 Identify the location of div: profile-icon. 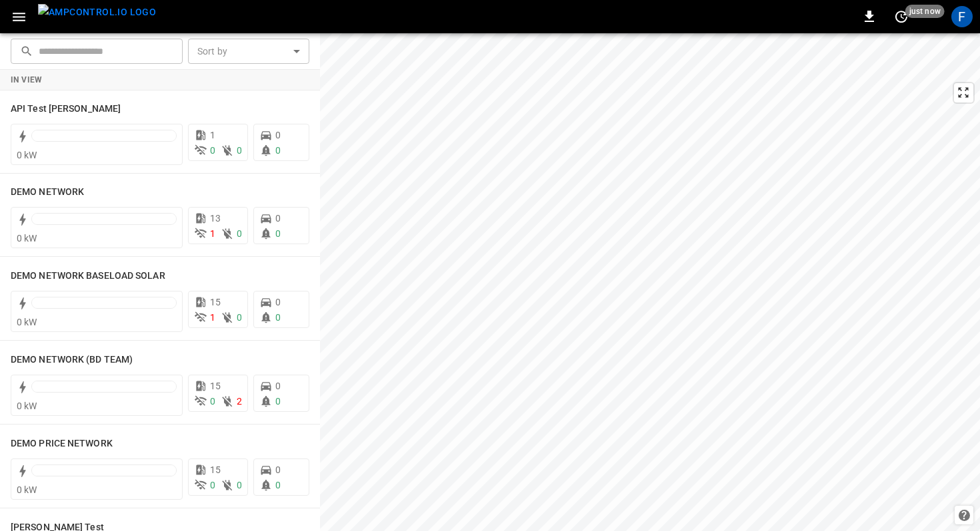
(961, 17).